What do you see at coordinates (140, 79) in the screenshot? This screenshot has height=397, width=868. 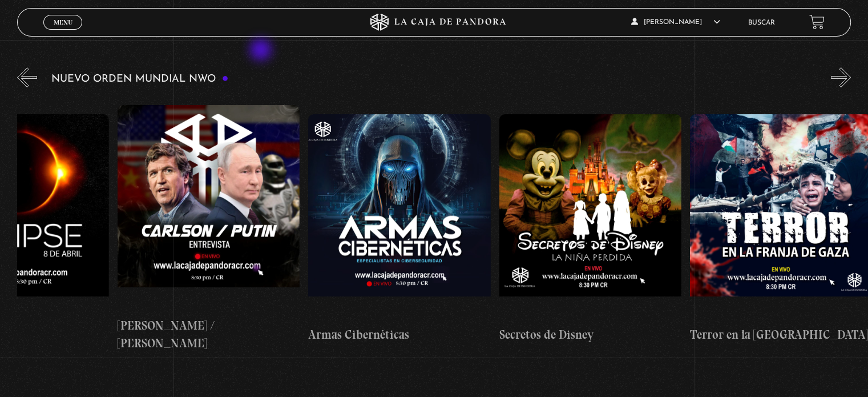 I see `h3: Nuevo Orden Mundial NWO` at bounding box center [140, 79].